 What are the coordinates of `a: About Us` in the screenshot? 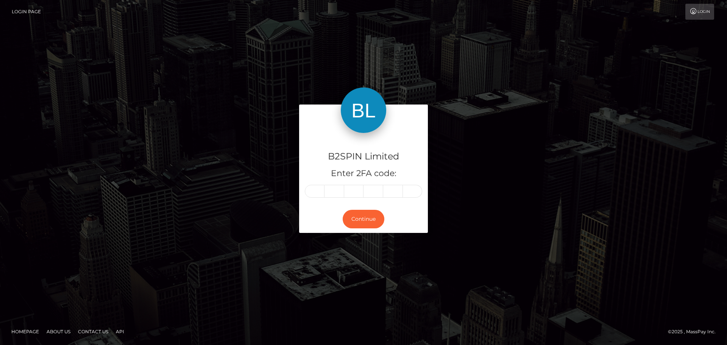 It's located at (58, 331).